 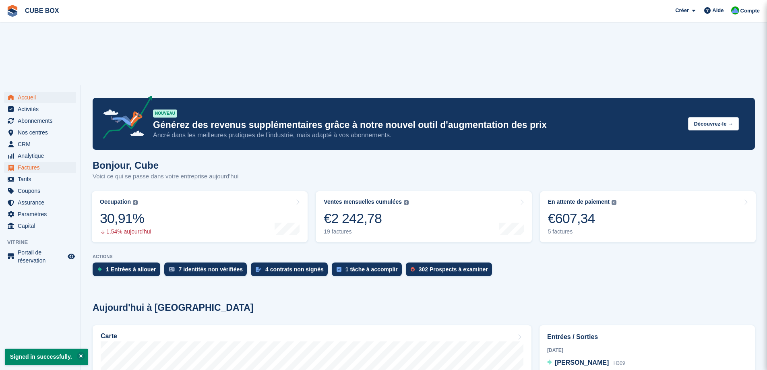 What do you see at coordinates (363, 202) in the screenshot?
I see `div: Ventes mensuelles cumulées` at bounding box center [363, 202].